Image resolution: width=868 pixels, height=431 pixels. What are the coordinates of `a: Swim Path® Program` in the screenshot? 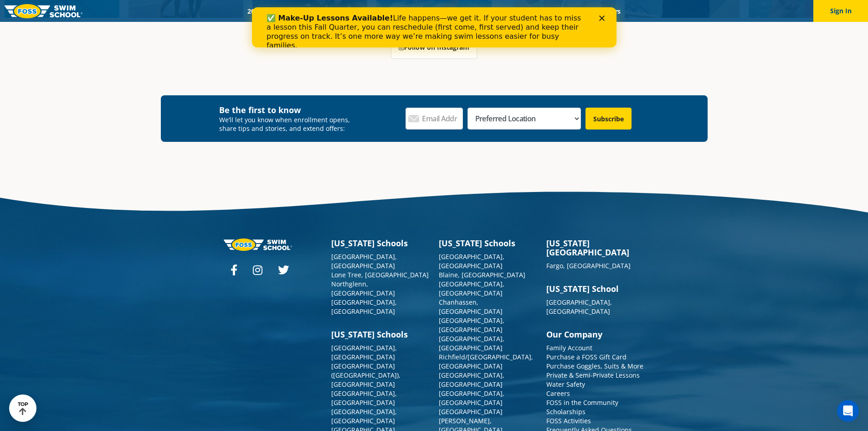 It's located at (374, 11).